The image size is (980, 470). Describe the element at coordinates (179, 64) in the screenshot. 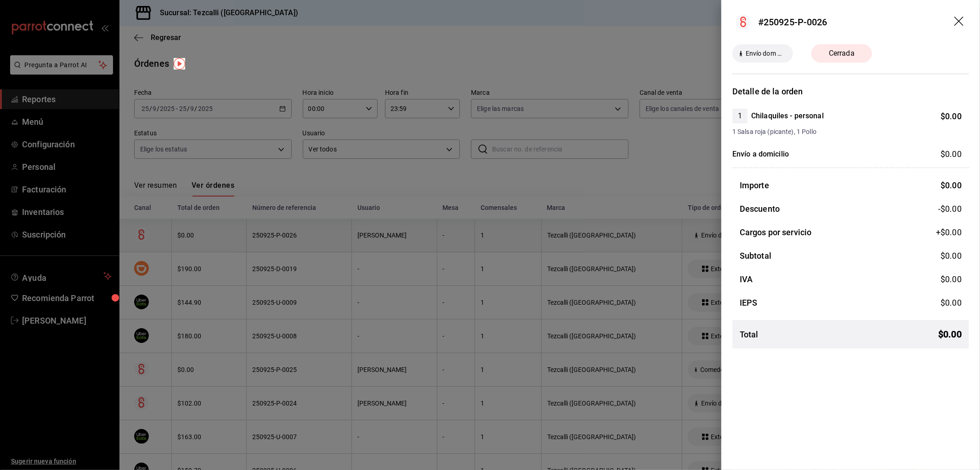

I see `img: Tooltip marker` at that location.